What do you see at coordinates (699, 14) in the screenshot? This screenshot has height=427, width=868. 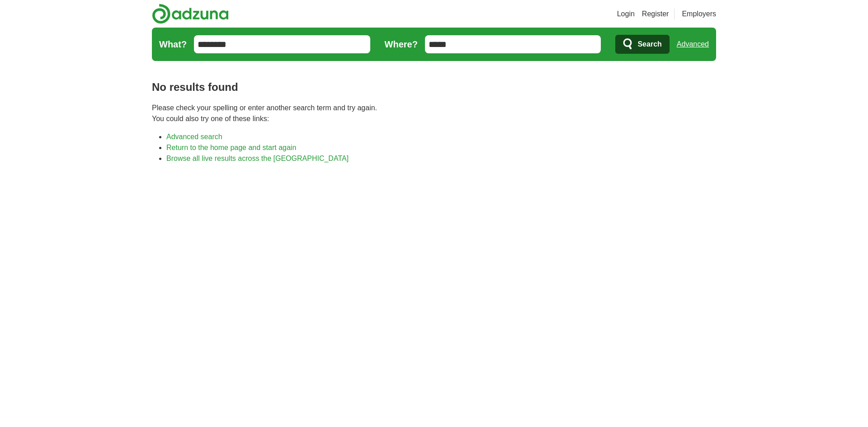 I see `a: Employers` at bounding box center [699, 14].